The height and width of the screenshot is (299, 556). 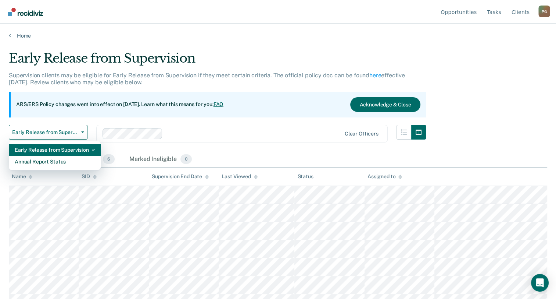 What do you see at coordinates (180, 176) in the screenshot?
I see `div: Supervision End Date` at bounding box center [180, 176].